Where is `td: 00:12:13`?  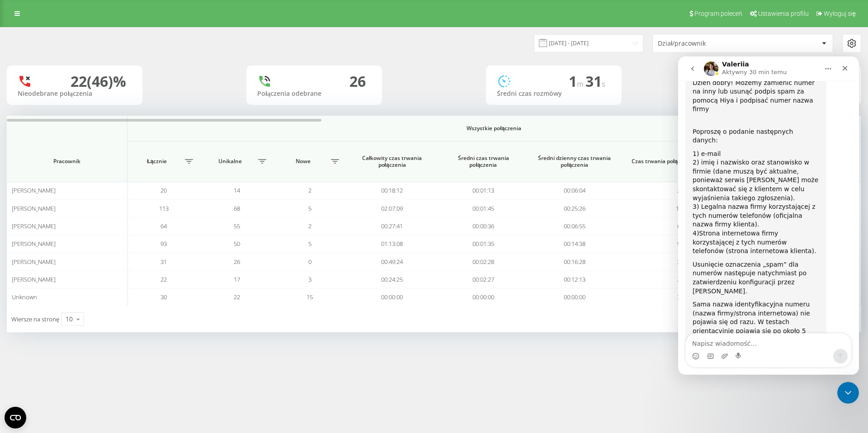 td: 00:12:13 is located at coordinates (575, 279).